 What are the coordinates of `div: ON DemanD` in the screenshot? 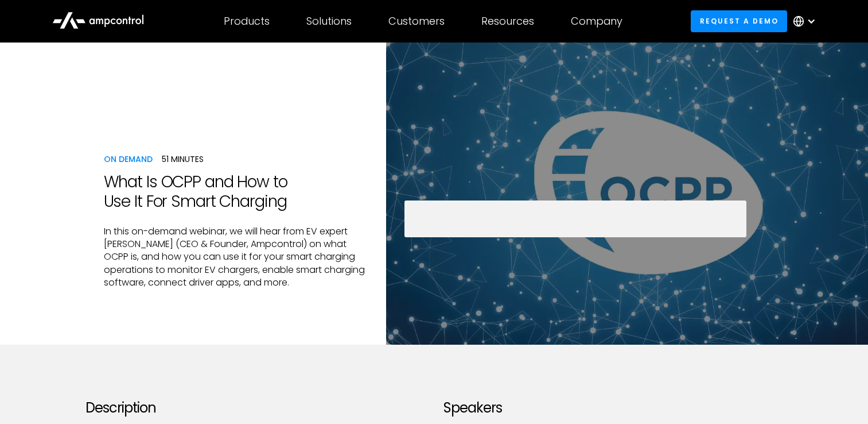 It's located at (128, 159).